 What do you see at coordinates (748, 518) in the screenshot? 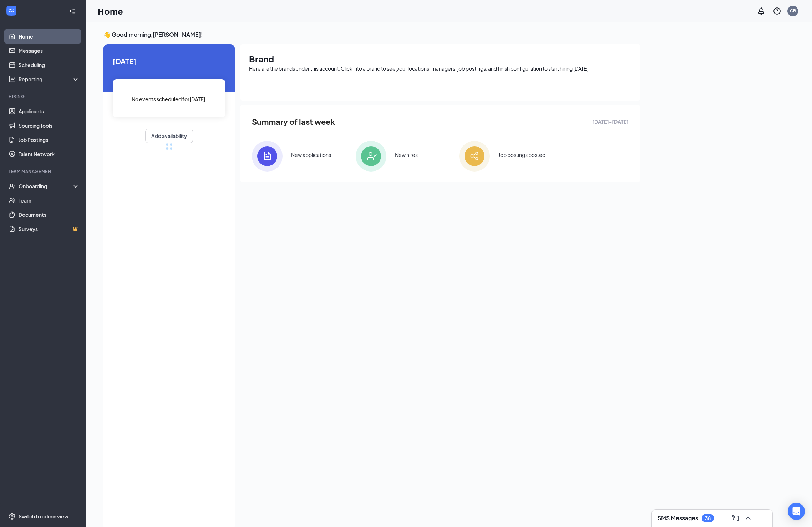
I see `svg: ChevronUp` at bounding box center [748, 518].